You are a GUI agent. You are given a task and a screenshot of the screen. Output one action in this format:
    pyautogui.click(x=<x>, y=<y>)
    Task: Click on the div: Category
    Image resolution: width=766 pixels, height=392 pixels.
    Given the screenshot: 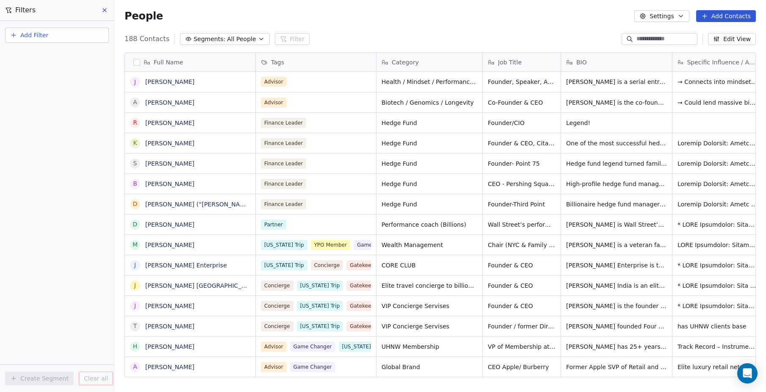 What is the action you would take?
    pyautogui.click(x=429, y=62)
    